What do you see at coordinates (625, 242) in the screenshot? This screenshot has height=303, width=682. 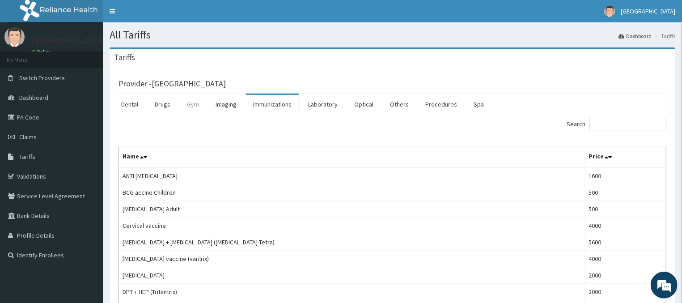 I see `td: 5600` at bounding box center [625, 242].